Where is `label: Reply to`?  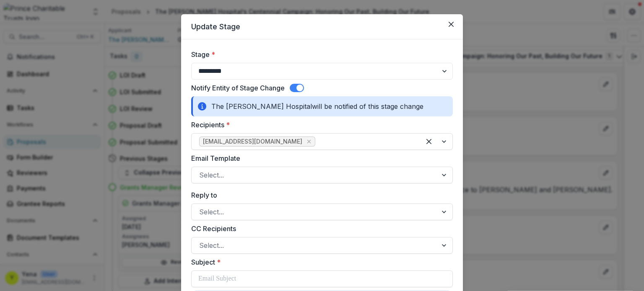 label: Reply to is located at coordinates (319, 196).